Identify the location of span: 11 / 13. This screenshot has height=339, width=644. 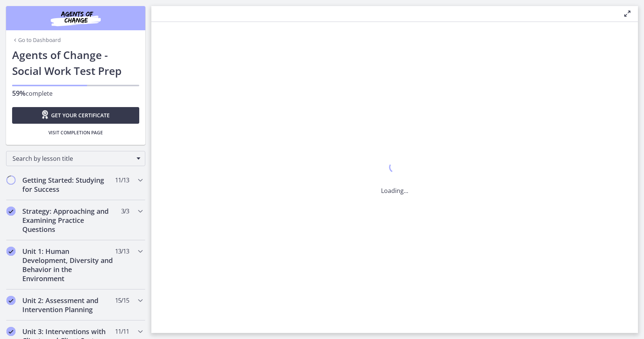
(122, 180).